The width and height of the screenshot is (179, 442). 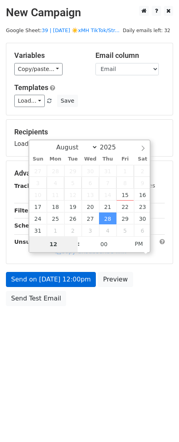 What do you see at coordinates (38, 69) in the screenshot?
I see `a: Copy/paste...` at bounding box center [38, 69].